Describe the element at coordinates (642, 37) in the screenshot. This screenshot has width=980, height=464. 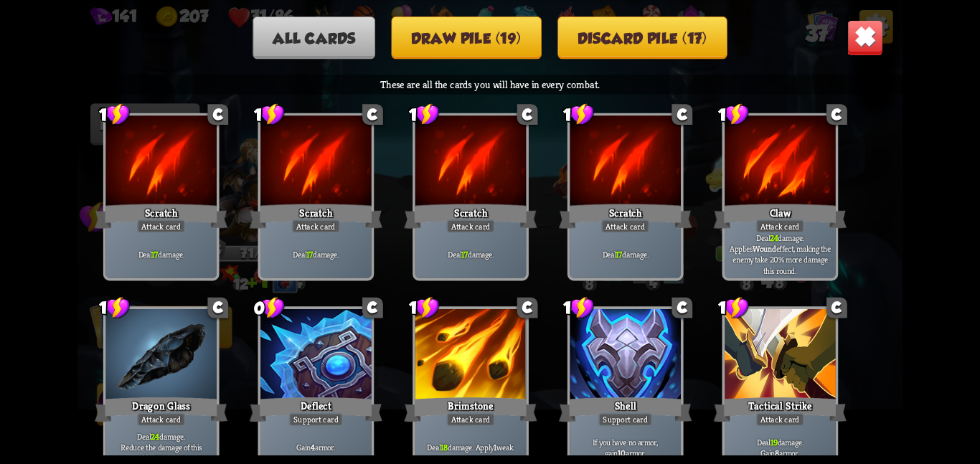
I see `button: Discard pile (17)` at that location.